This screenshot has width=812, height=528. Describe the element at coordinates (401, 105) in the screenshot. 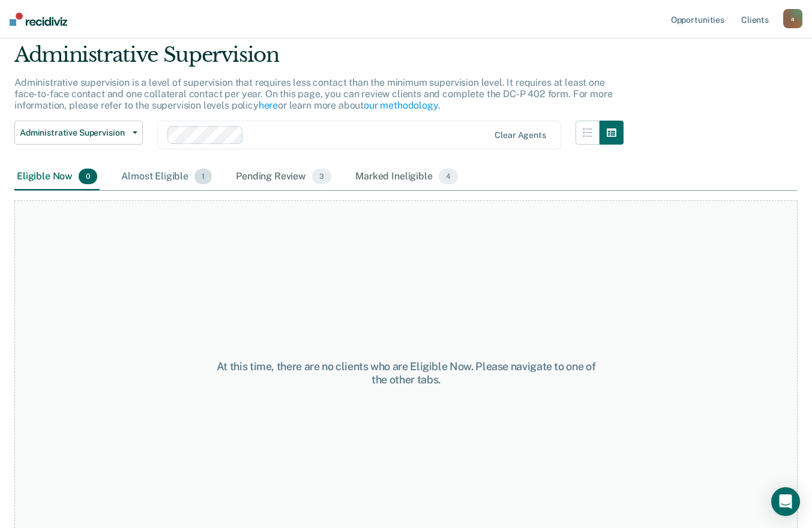

I see `a: our methodology` at that location.